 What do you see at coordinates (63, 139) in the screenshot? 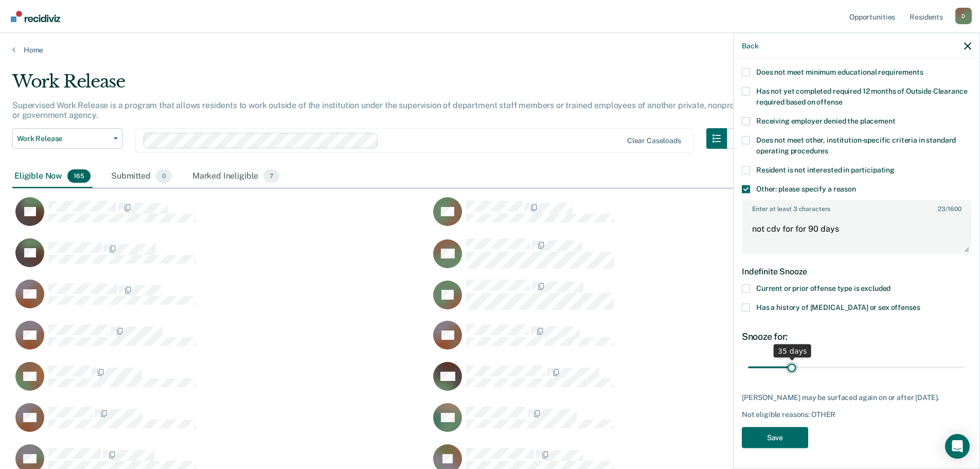
I see `span: Work Release` at bounding box center [63, 139].